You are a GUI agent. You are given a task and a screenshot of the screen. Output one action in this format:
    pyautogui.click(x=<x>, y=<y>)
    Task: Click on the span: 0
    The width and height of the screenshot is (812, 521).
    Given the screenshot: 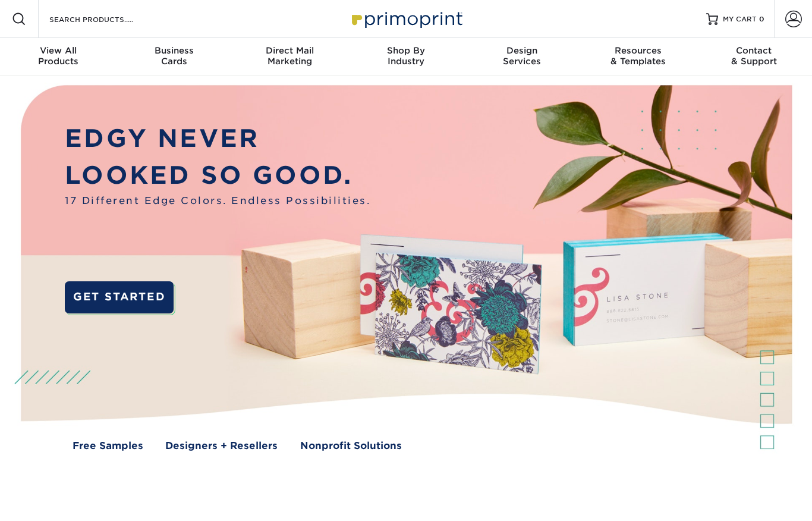 What is the action you would take?
    pyautogui.click(x=762, y=19)
    